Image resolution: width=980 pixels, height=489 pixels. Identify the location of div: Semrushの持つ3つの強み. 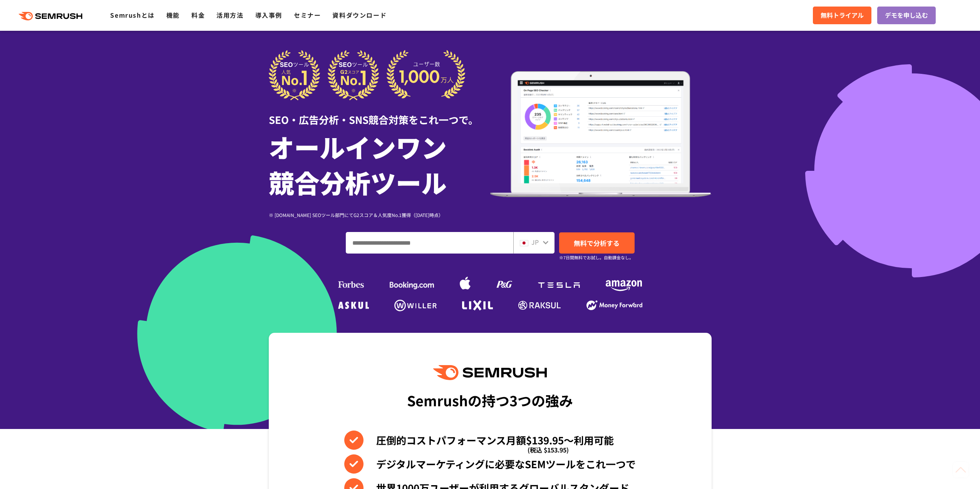
(490, 400).